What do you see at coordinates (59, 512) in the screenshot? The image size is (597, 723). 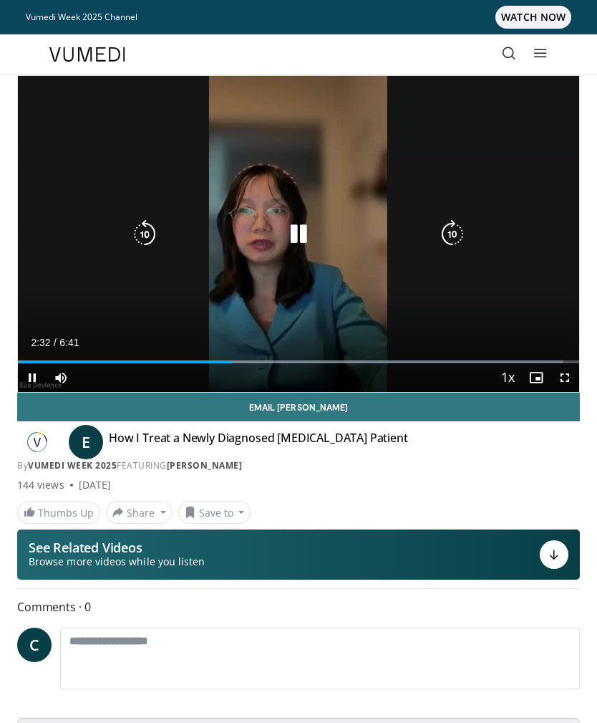 I see `a: Thumbs Up` at bounding box center [59, 512].